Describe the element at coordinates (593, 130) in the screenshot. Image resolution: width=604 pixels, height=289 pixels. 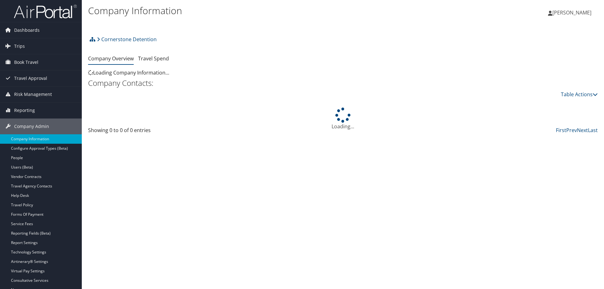
I see `a: Last` at that location.